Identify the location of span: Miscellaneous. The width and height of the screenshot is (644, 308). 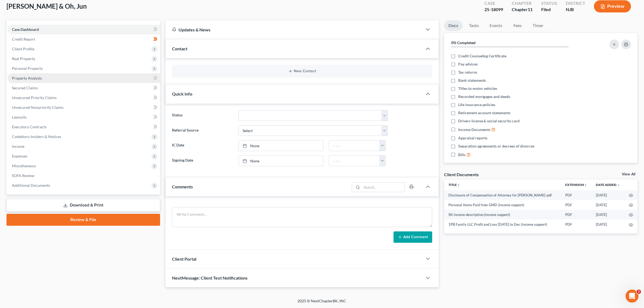
(24, 166).